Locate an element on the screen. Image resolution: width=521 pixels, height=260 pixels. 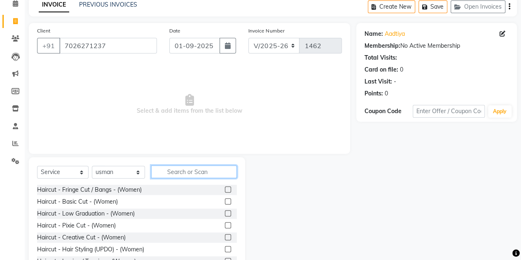
div: Haircut - Basic Cut - (Women) is located at coordinates (77, 202).